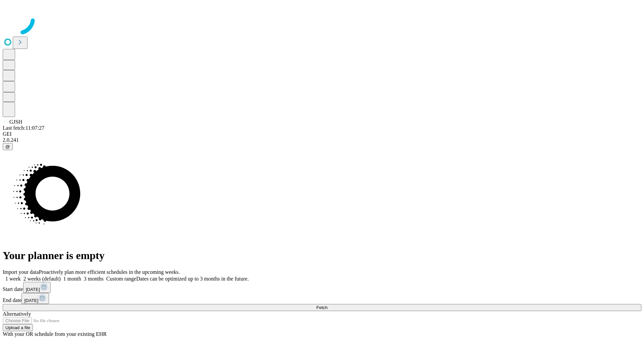 The image size is (644, 362). Describe the element at coordinates (42, 278) in the screenshot. I see `span: 2 weeks (default)` at that location.